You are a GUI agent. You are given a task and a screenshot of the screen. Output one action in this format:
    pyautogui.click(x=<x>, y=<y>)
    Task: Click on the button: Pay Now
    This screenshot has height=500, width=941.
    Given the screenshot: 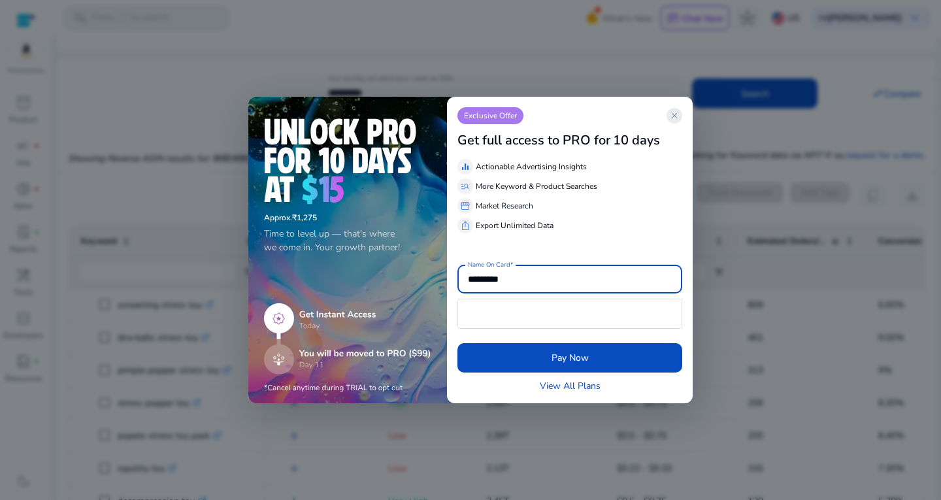 What is the action you would take?
    pyautogui.click(x=570, y=358)
    